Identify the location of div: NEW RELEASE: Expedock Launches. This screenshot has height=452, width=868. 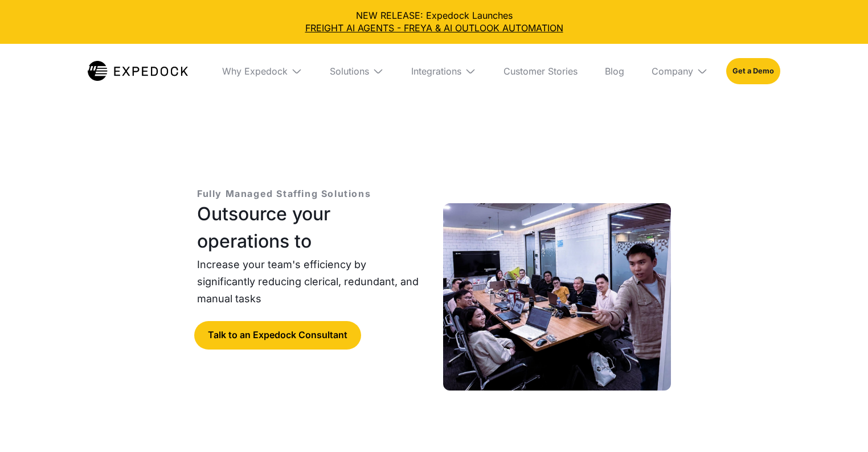
(434, 22).